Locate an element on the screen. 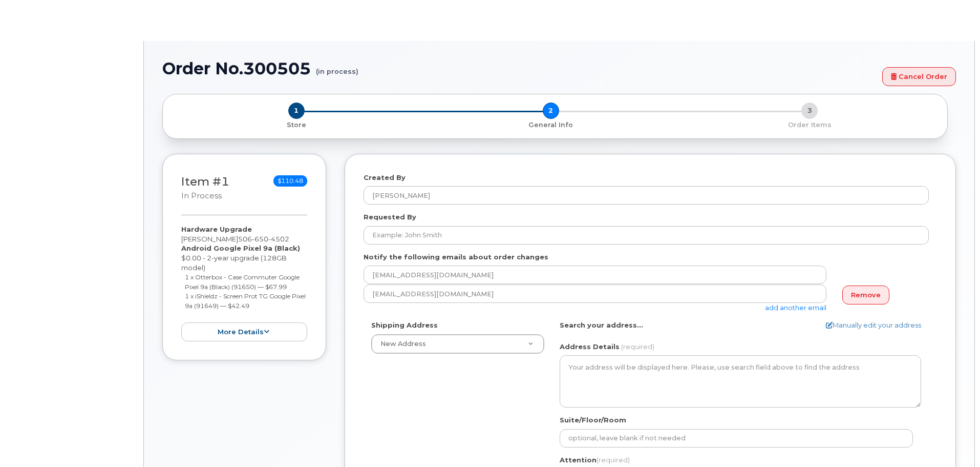  a: 1 Store is located at coordinates (296, 124).